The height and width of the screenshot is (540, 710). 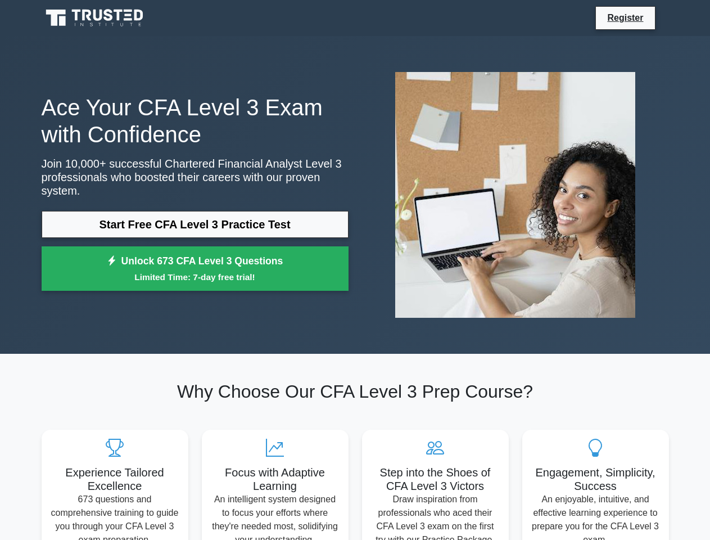 I want to click on h5: Engagement, Simplicity, Success, so click(x=596, y=479).